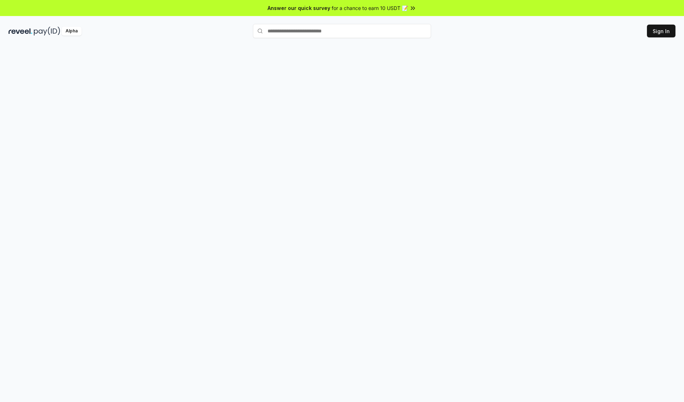 This screenshot has height=402, width=684. Describe the element at coordinates (370, 8) in the screenshot. I see `span: for a chance to earn 10 USDT 📝` at that location.